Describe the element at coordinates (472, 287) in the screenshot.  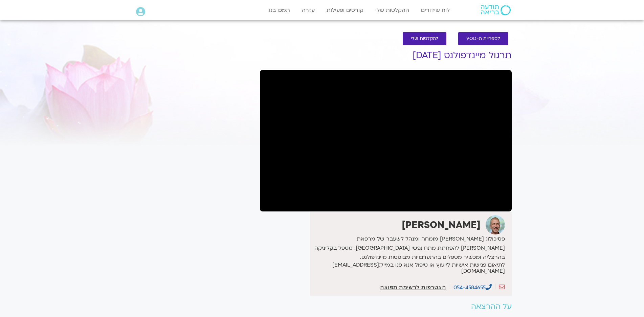
I see `a: 054-4584655` at that location.